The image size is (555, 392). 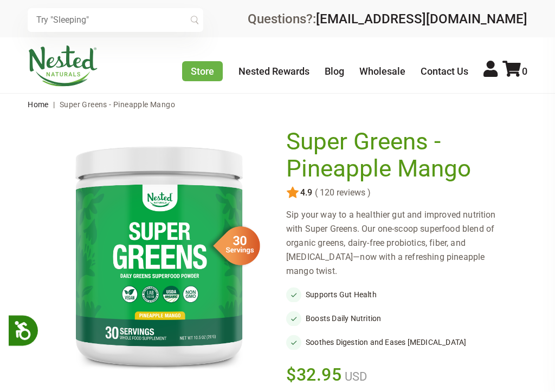 What do you see at coordinates (306, 193) in the screenshot?
I see `span: 4.9` at bounding box center [306, 193].